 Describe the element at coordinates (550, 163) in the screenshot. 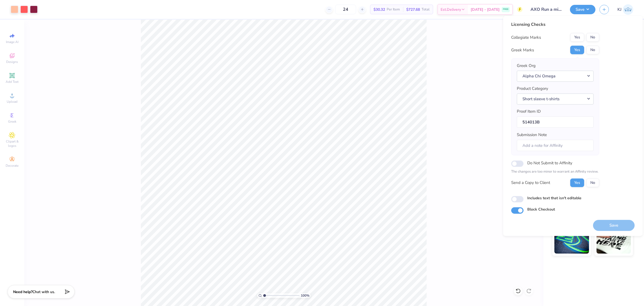

I see `label: Do Not Submit to Affinity` at that location.